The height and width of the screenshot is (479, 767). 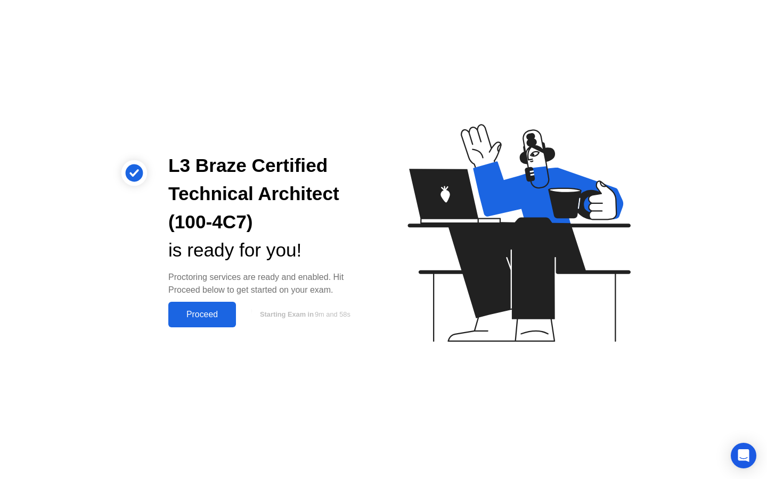 I want to click on span: 9m and 58s, so click(x=332, y=314).